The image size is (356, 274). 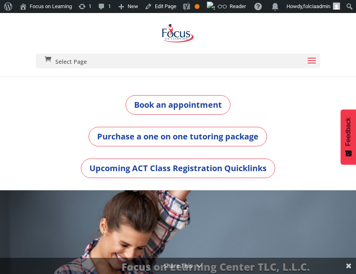 What do you see at coordinates (317, 6) in the screenshot?
I see `span: folciaadmin` at bounding box center [317, 6].